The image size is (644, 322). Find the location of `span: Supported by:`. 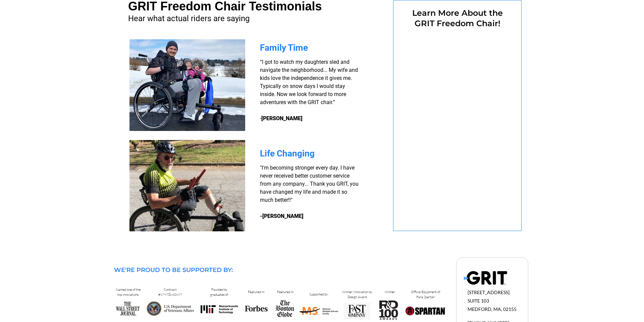

span: Supported by: is located at coordinates (319, 294).